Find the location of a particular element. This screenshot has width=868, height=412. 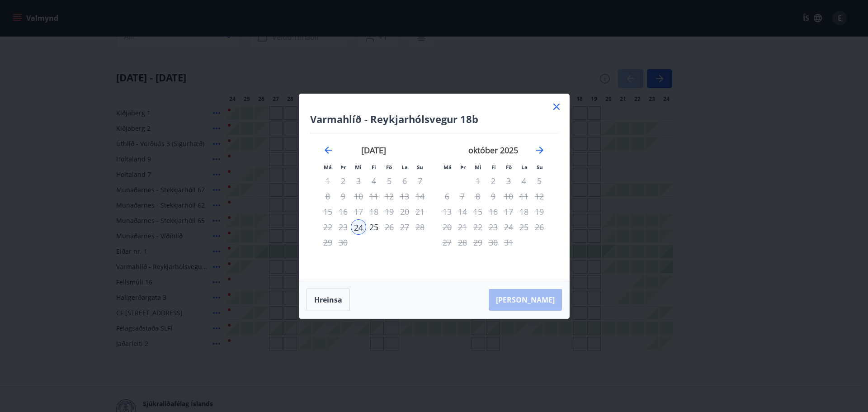

button: Hreinsa is located at coordinates (328, 300).